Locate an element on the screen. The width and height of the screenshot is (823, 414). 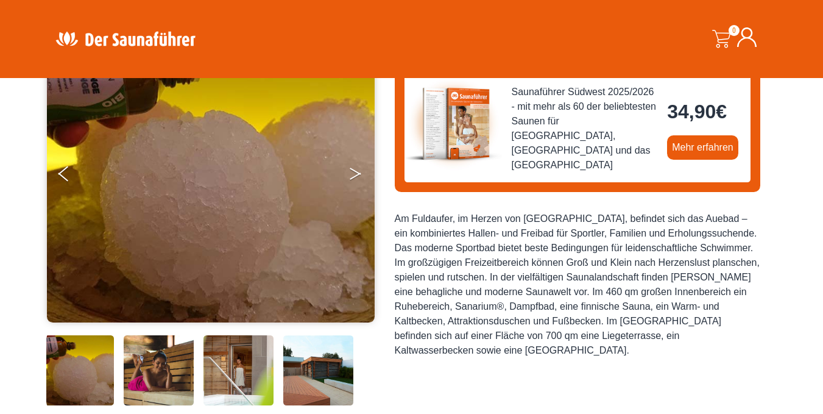
img: der-saunafuehrer-2025-suedwest.jpg is located at coordinates (453, 124).